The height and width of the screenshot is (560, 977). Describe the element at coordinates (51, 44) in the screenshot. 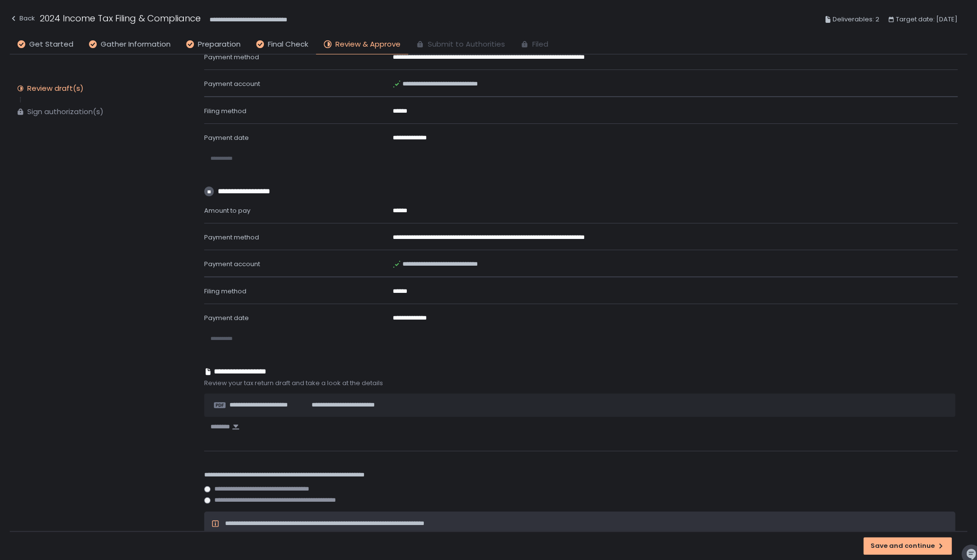

I see `span: Get Started` at that location.